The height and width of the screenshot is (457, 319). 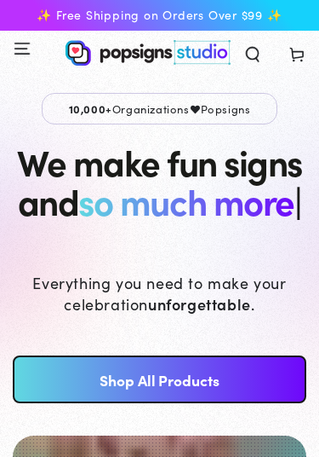 What do you see at coordinates (90, 108) in the screenshot?
I see `span: 10,000+` at bounding box center [90, 108].